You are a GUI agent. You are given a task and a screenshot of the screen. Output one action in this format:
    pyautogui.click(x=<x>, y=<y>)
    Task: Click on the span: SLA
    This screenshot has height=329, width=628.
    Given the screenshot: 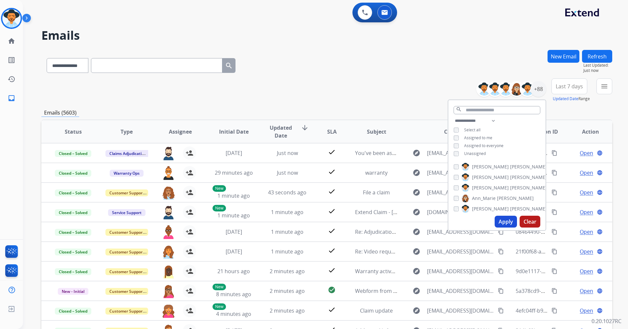 What is the action you would take?
    pyautogui.click(x=332, y=132)
    